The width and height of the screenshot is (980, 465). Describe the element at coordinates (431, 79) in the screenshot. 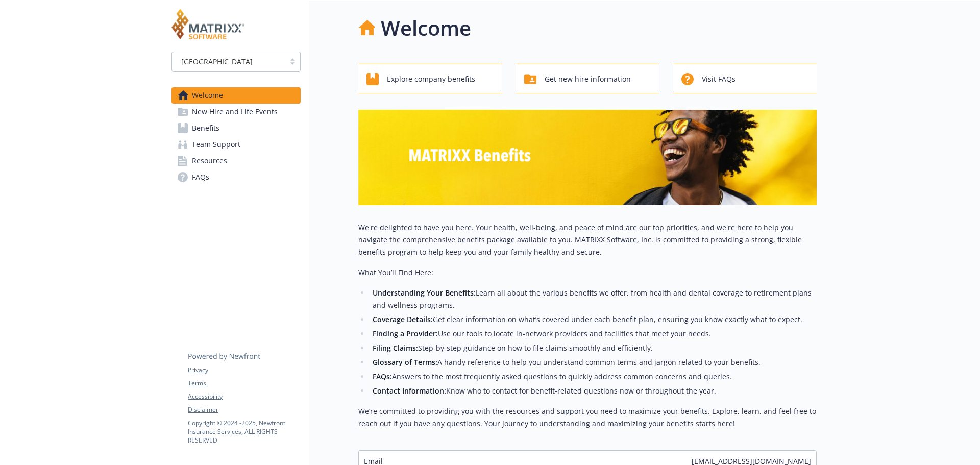

I see `span: Explore company benefits` at that location.